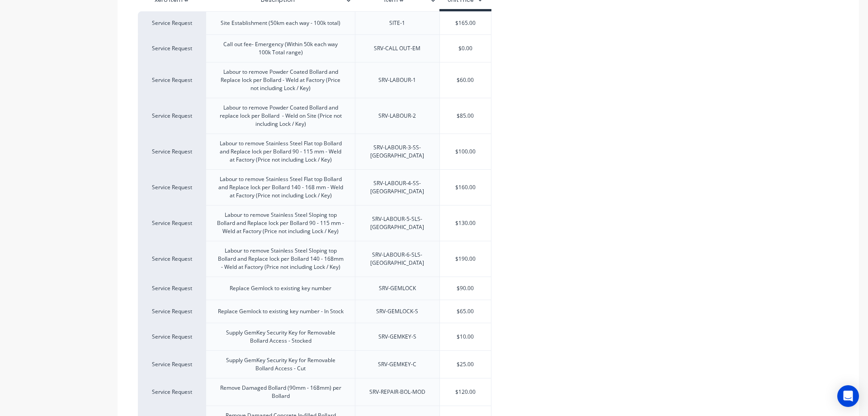 The image size is (868, 416). Describe the element at coordinates (398, 337) in the screenshot. I see `div: SRV-GEMKEY-S` at that location.